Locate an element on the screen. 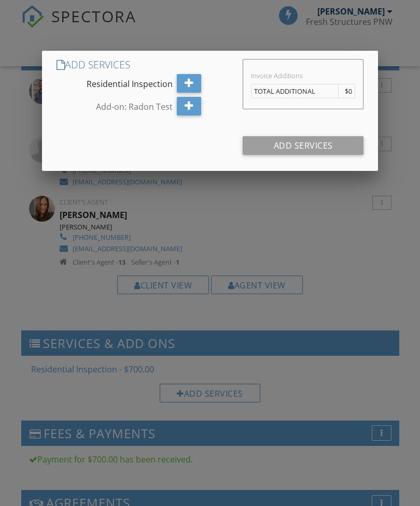  div: Residential Inspection is located at coordinates (115, 82).